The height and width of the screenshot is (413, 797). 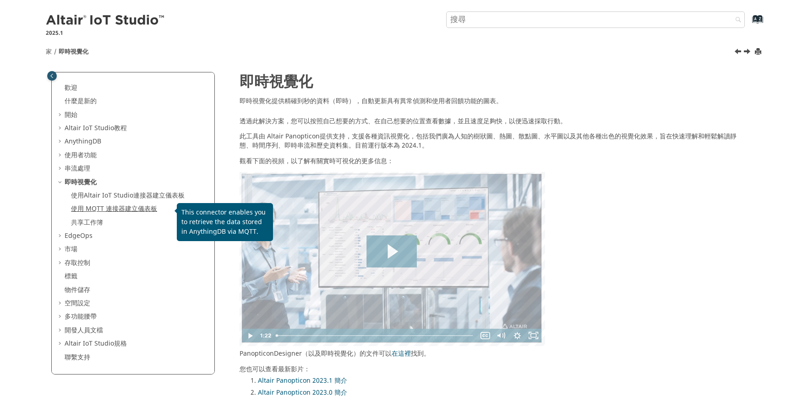 I want to click on a: AnythingDB, so click(x=83, y=141).